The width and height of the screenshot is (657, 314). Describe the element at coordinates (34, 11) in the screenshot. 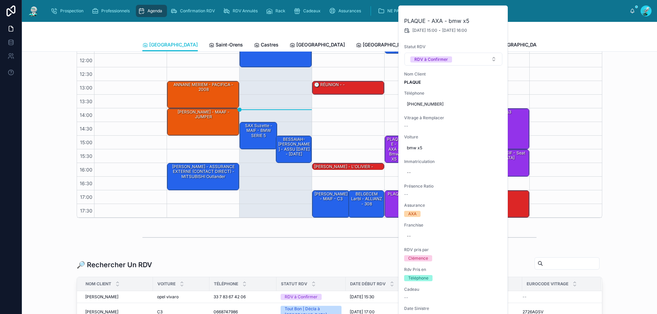

I see `img: App logo` at that location.